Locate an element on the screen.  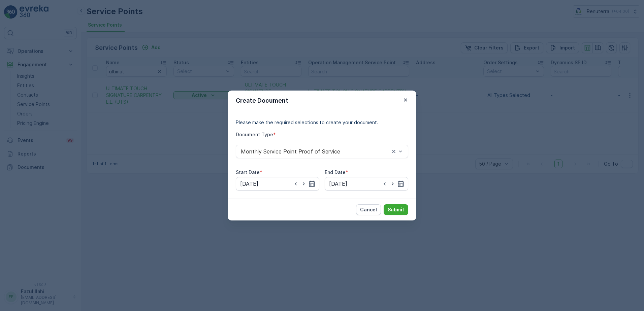
button: Submit is located at coordinates (396, 210).